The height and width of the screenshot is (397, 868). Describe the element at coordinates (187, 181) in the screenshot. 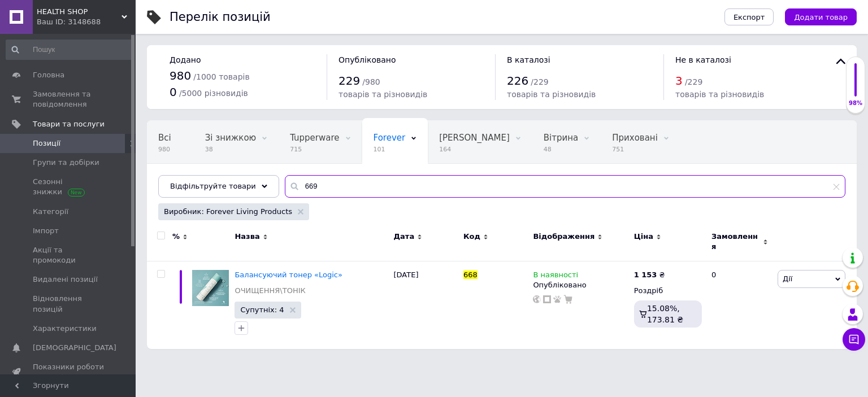

I see `span: Опубліковані` at that location.